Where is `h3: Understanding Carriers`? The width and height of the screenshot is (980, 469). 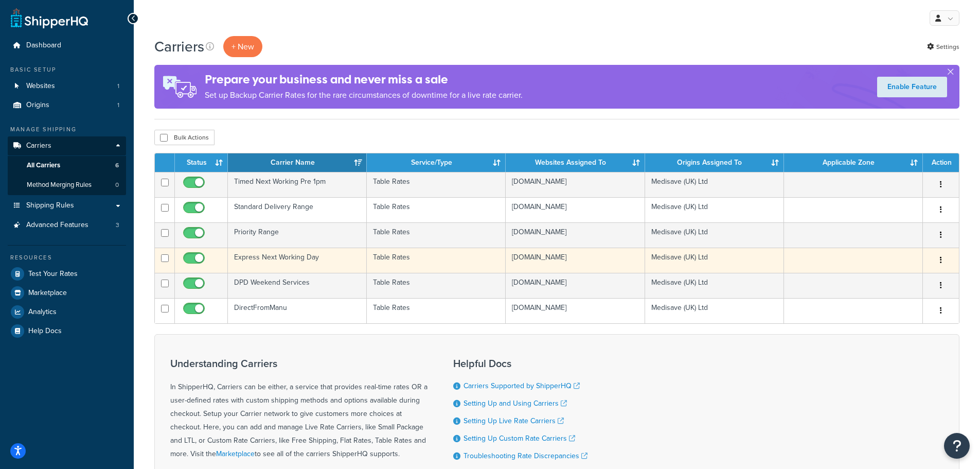 h3: Understanding Carriers is located at coordinates (299, 363).